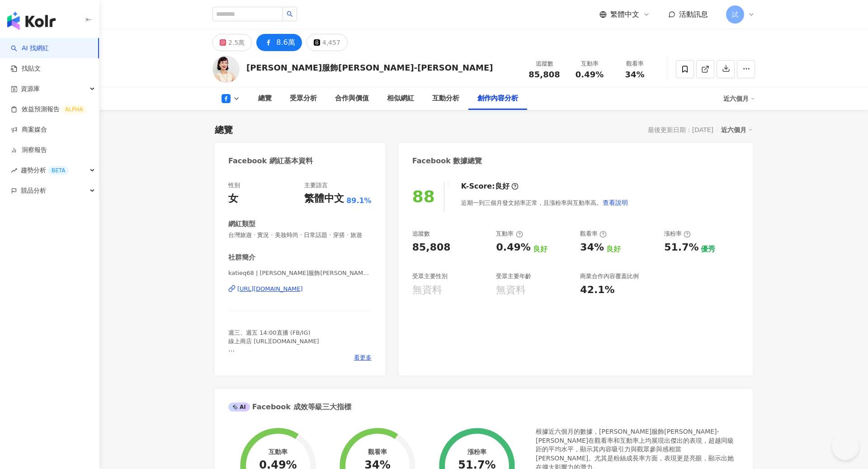  Describe the element at coordinates (424, 196) in the screenshot. I see `div: 88` at that location.